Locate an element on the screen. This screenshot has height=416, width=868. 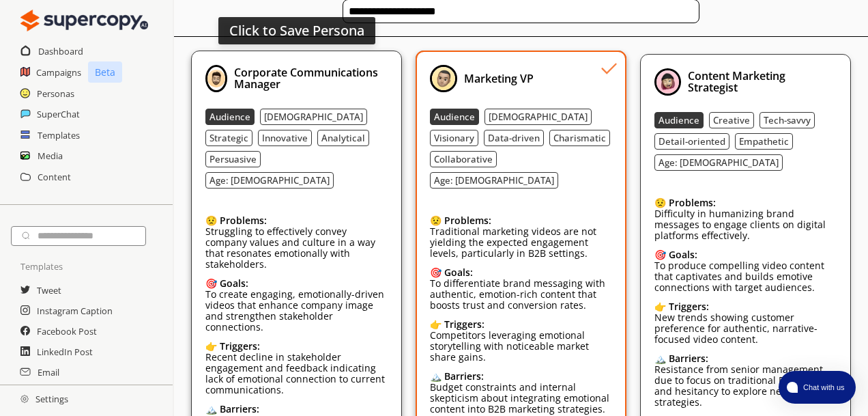
a: Media is located at coordinates (50, 156).